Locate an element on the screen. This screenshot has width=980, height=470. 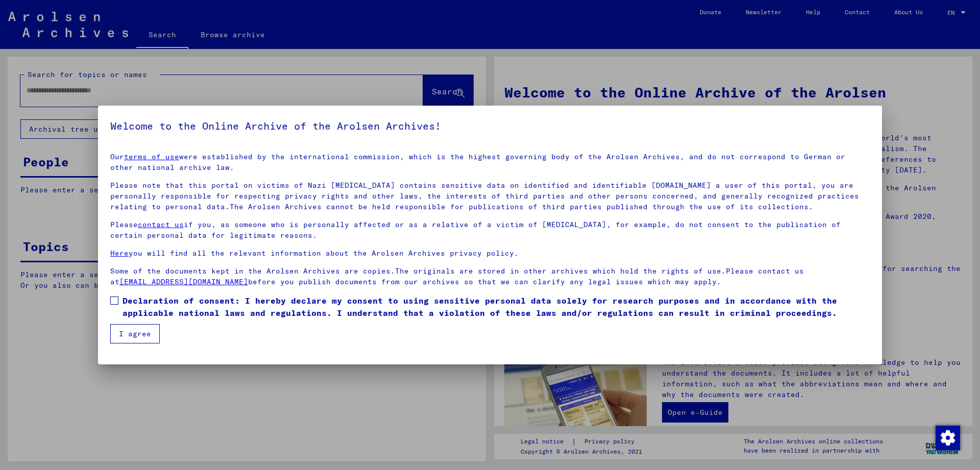
a: contact us is located at coordinates (161, 224).